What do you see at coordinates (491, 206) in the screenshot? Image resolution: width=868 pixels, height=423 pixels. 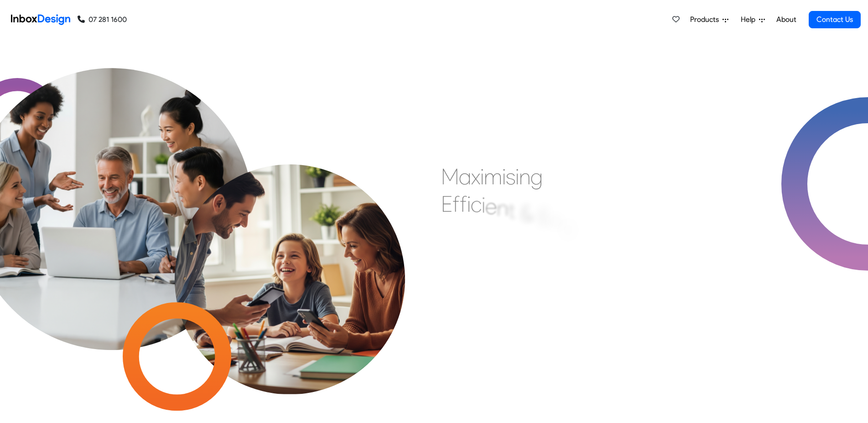 I see `div: e` at bounding box center [491, 206].